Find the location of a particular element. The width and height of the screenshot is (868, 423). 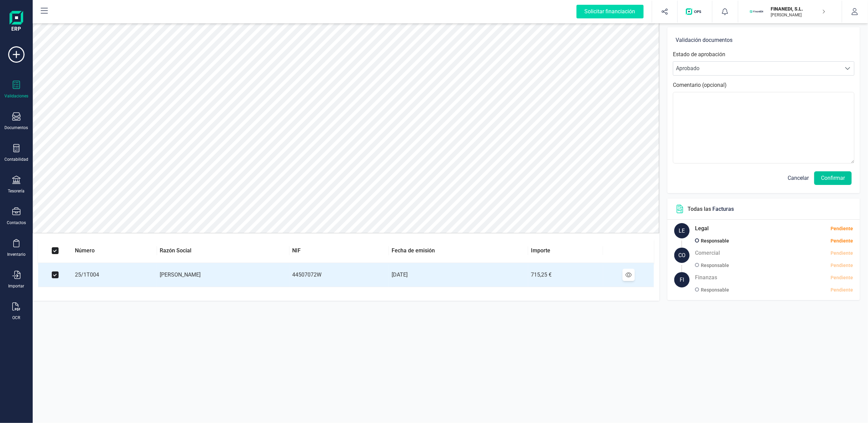

h5: Legal is located at coordinates (702, 228).